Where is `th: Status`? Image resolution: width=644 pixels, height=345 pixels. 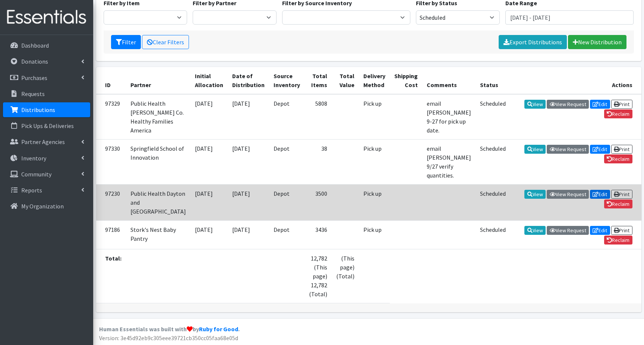 th: Status is located at coordinates (493, 80).